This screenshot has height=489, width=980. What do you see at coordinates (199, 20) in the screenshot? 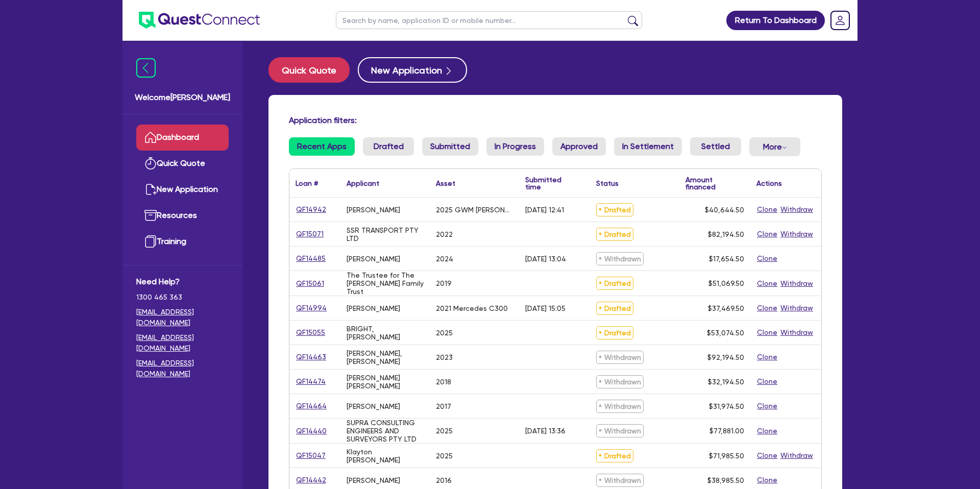
I see `img: quest-connect-logo-blue` at bounding box center [199, 20].